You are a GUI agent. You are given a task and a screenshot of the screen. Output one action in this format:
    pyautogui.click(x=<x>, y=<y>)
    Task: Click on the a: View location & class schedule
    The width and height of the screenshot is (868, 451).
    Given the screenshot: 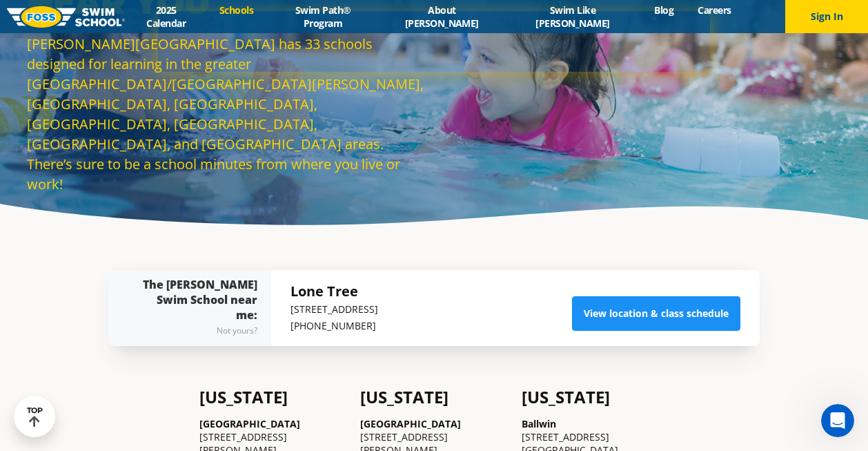 What is the action you would take?
    pyautogui.click(x=656, y=313)
    